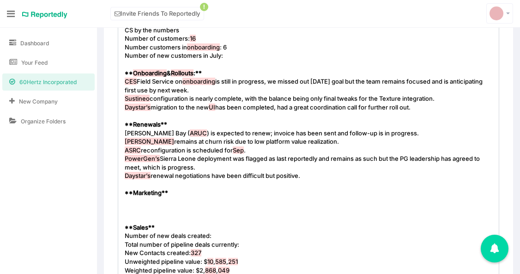 The width and height of the screenshot is (520, 274). Describe the element at coordinates (45, 15) in the screenshot. I see `a: Reportedly` at that location.